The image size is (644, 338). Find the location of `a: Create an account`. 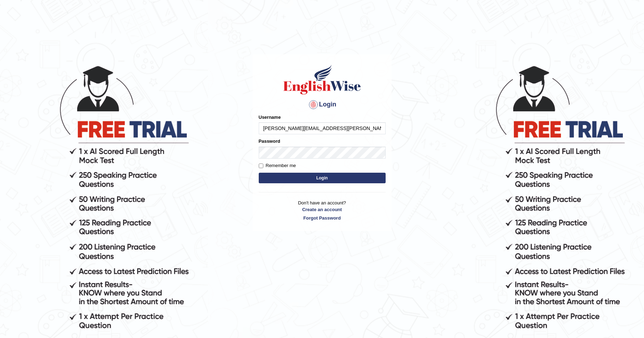

a: Create an account is located at coordinates (322, 209).